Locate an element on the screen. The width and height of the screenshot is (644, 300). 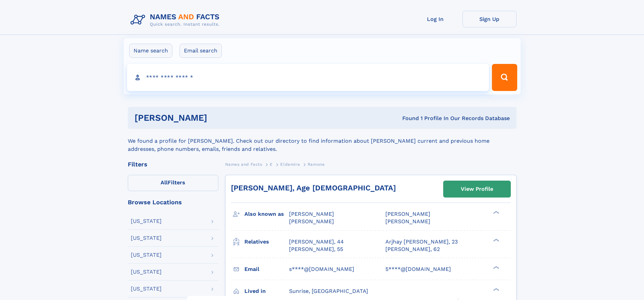
h3: Email is located at coordinates (267, 269).